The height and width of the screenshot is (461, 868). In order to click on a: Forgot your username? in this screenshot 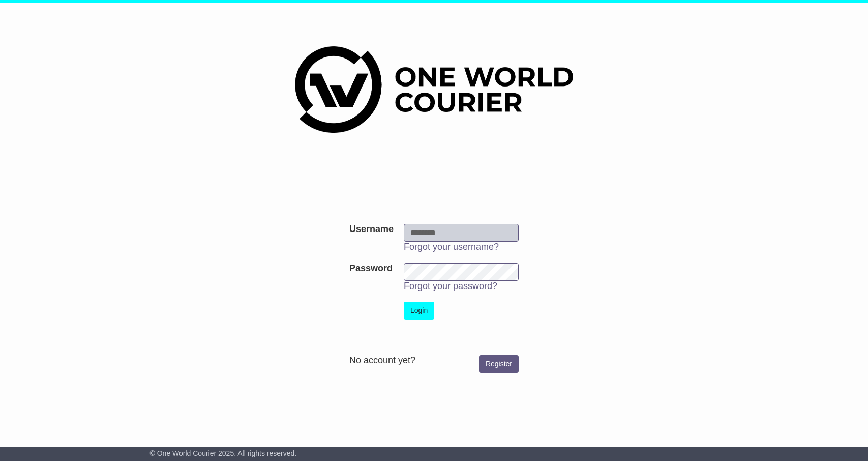, I will do `click(451, 247)`.